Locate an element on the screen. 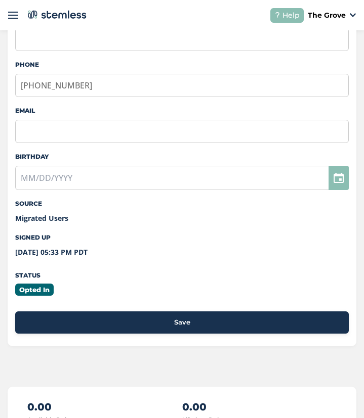 The width and height of the screenshot is (364, 418). span: Help is located at coordinates (291, 15).